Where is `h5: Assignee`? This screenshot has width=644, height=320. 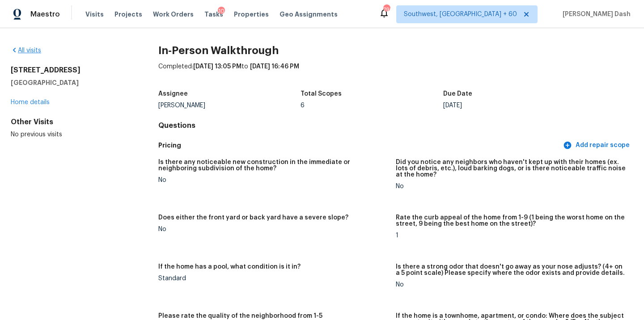
h5: Assignee is located at coordinates (173, 93).